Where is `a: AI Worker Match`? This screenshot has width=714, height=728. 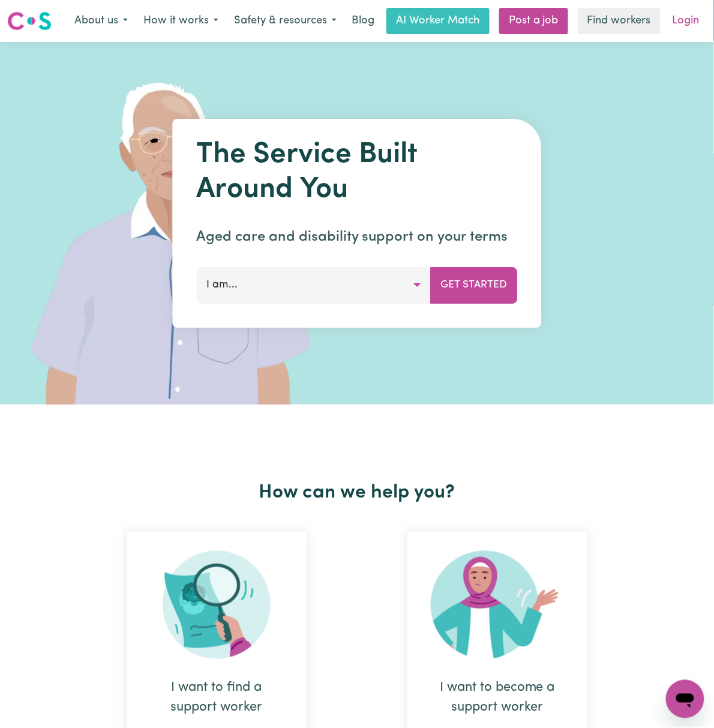
a: AI Worker Match is located at coordinates (438, 21).